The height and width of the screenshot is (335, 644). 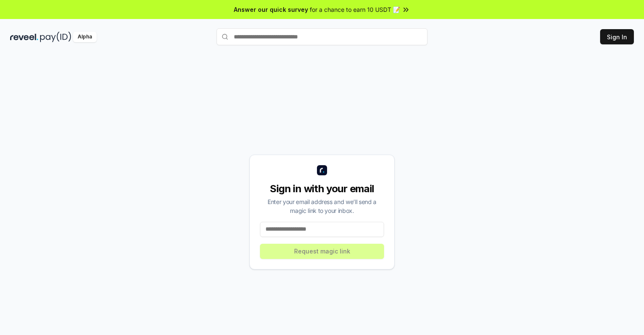 I want to click on div: Alpha, so click(x=85, y=37).